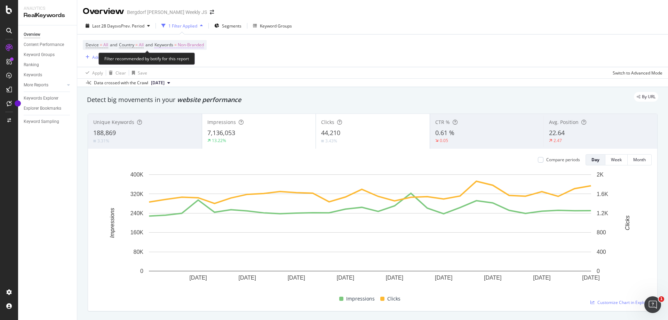 The image size is (668, 320). What do you see at coordinates (48, 108) in the screenshot?
I see `a: Explorer Bookmarks` at bounding box center [48, 108].